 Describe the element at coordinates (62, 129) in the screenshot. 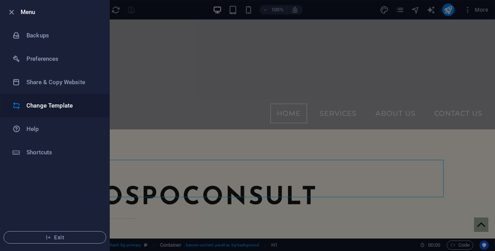

I see `h6: Help` at that location.